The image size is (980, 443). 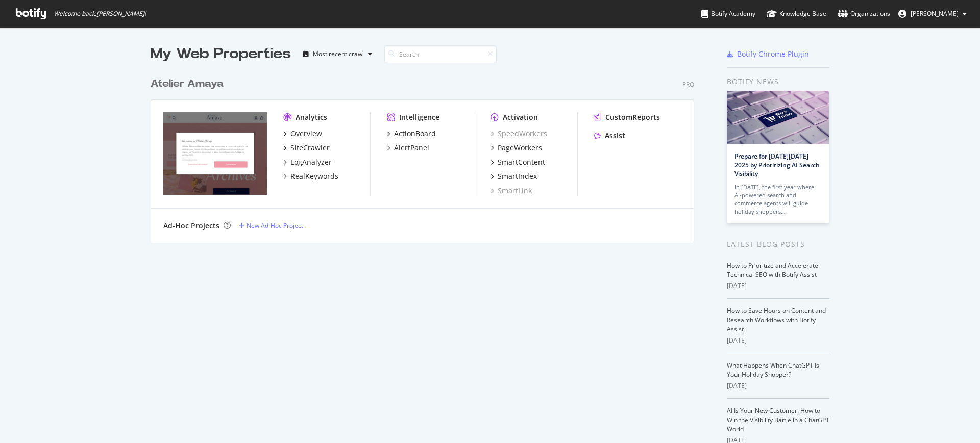 What do you see at coordinates (778, 117) in the screenshot?
I see `img: Prepare for Black Friday 2025 by Prioritizing AI Search Visibility` at bounding box center [778, 117].